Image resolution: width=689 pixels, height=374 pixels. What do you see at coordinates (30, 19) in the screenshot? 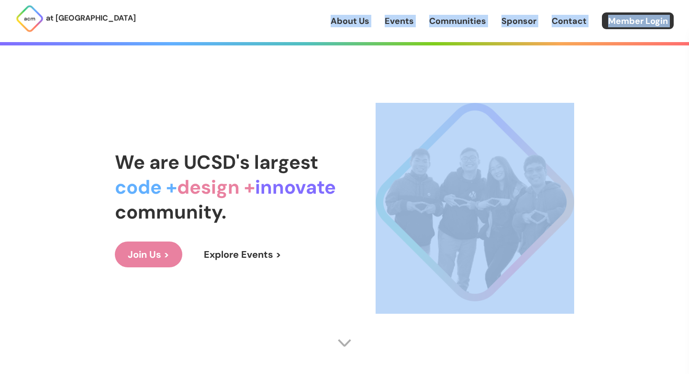
I see `img: ACM Logo` at bounding box center [30, 19].